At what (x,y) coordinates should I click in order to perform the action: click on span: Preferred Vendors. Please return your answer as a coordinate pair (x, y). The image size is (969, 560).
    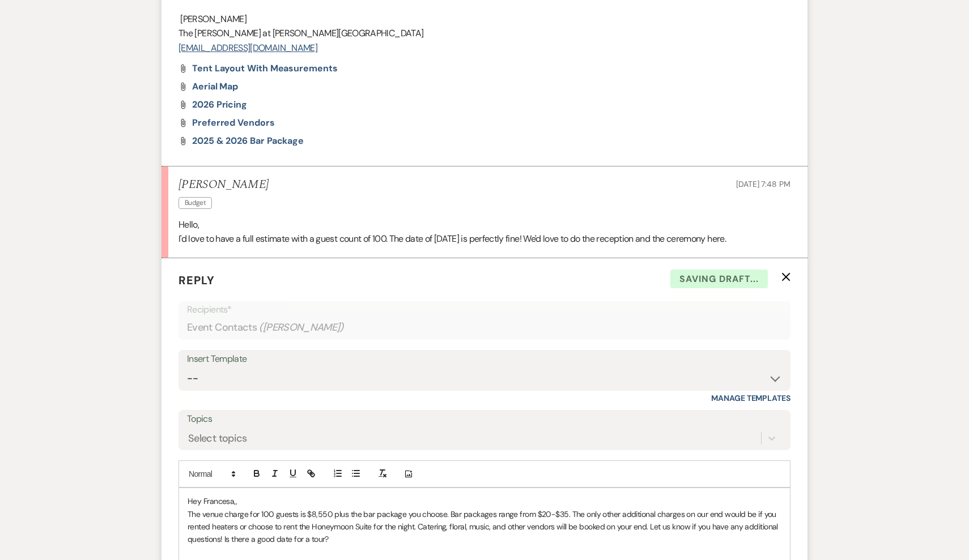
    Looking at the image, I should click on (234, 122).